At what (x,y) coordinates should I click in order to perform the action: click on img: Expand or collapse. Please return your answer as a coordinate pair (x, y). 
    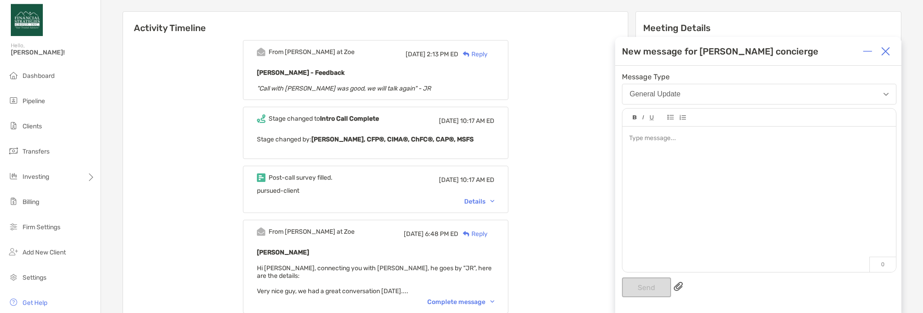
    Looking at the image, I should click on (868, 51).